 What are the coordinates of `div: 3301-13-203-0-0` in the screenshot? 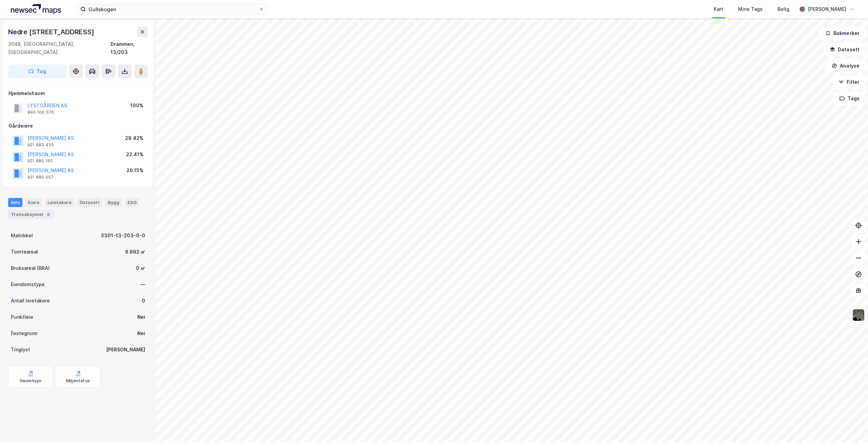 It's located at (123, 236).